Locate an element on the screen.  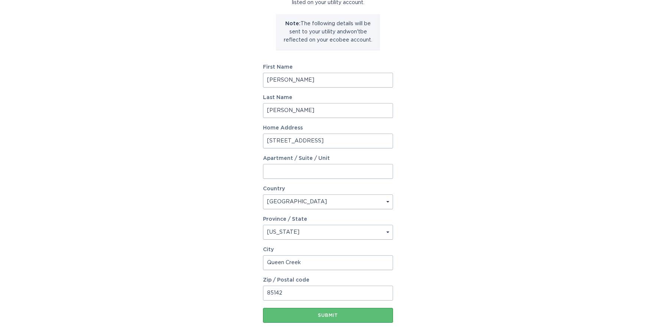
strong: Note: is located at coordinates (293, 24).